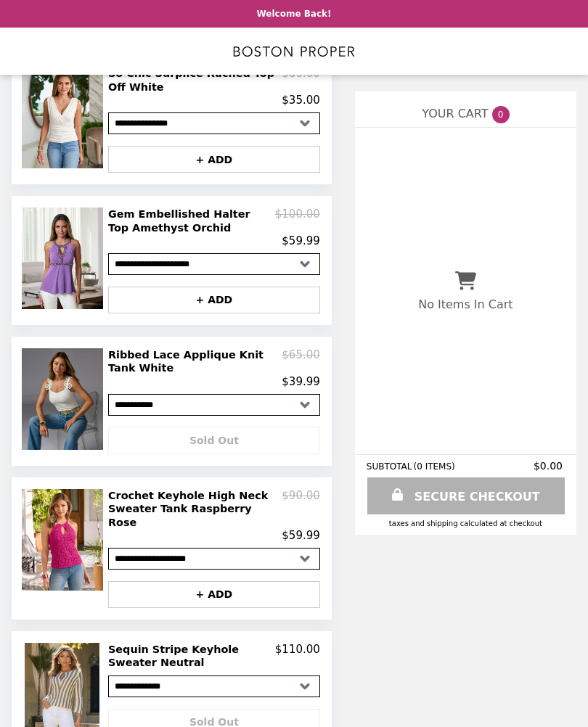  Describe the element at coordinates (501, 114) in the screenshot. I see `span: 0` at that location.